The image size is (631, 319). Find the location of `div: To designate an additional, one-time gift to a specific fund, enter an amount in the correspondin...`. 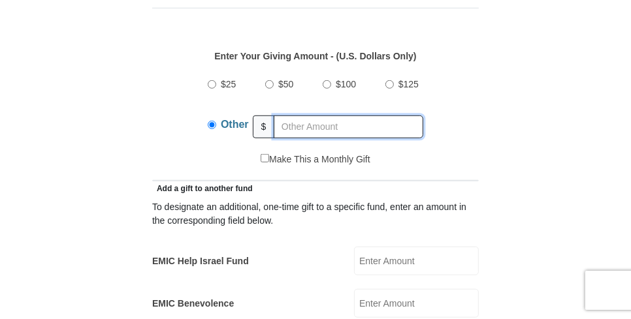

div: To designate an additional, one-time gift to a specific fund, enter an amount in the correspondin... is located at coordinates (316, 214).